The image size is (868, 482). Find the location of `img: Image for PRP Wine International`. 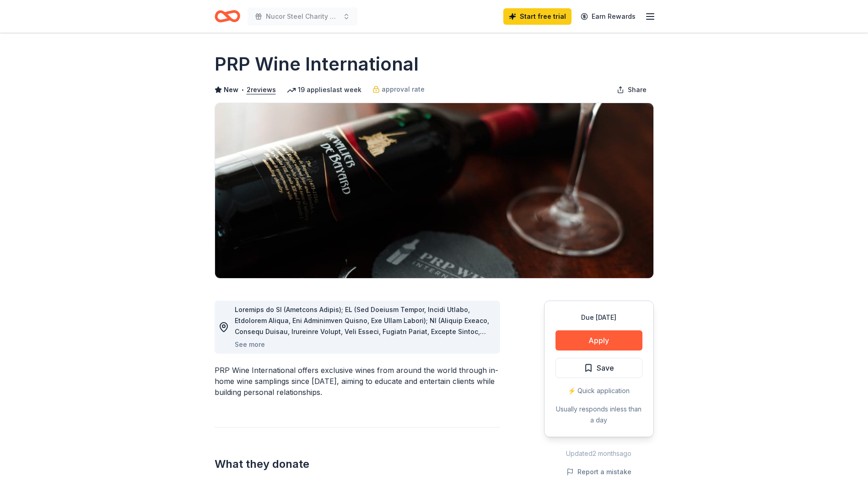

img: Image for PRP Wine International is located at coordinates (434, 191).